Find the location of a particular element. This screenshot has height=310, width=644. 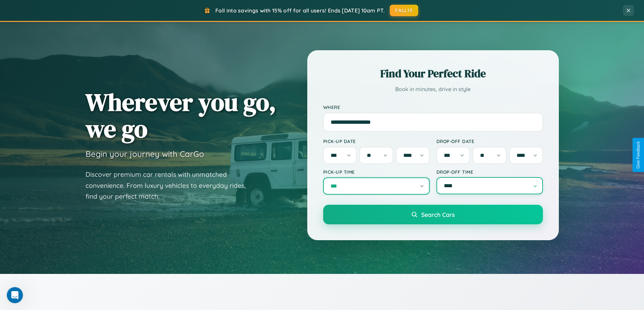

label: Drop-off Date is located at coordinates (490, 142).